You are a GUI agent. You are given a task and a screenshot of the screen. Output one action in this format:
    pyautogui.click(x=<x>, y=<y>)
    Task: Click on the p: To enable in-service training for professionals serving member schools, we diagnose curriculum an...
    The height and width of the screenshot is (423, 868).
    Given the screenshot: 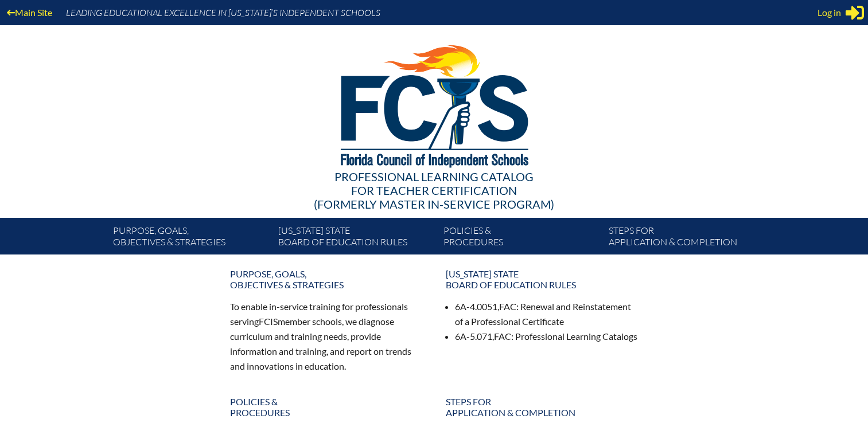 What is the action you would take?
    pyautogui.click(x=327, y=336)
    